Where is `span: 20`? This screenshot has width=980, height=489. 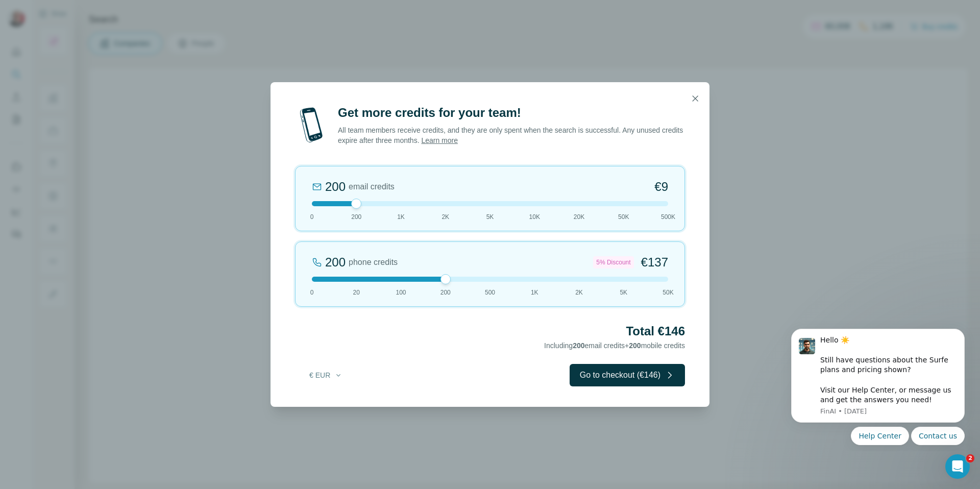 span: 20 is located at coordinates (356, 292).